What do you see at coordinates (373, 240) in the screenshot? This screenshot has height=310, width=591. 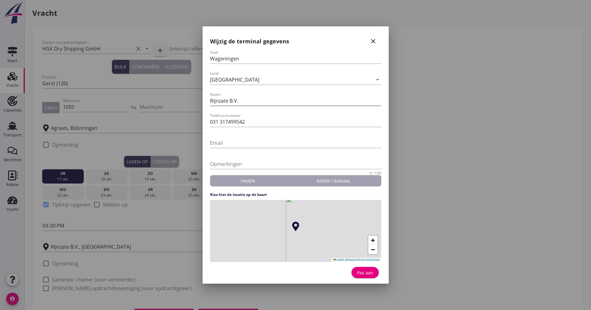 I see `a: Zoom in` at bounding box center [373, 240].